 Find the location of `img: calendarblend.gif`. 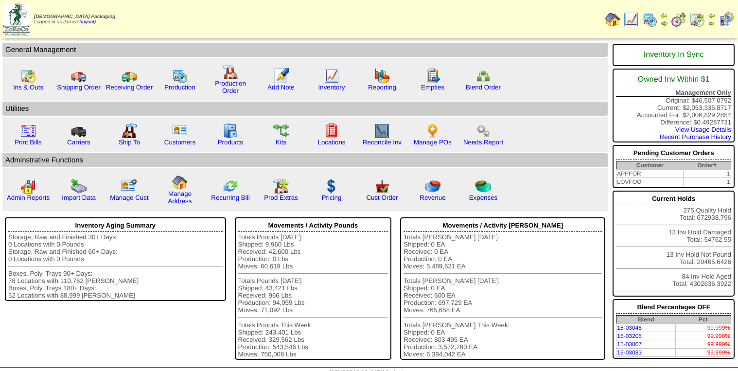

img: calendarblend.gif is located at coordinates (678, 19).